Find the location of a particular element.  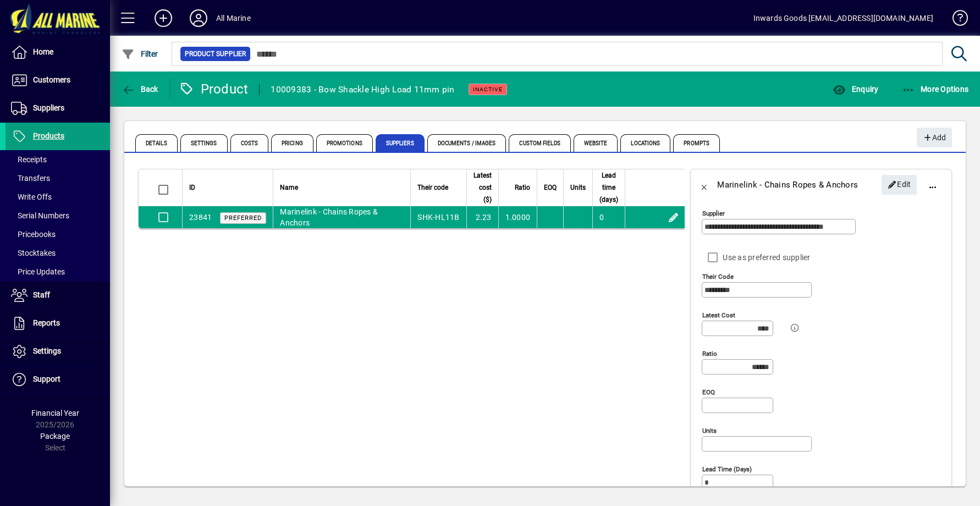

span: Staff is located at coordinates (41, 295).